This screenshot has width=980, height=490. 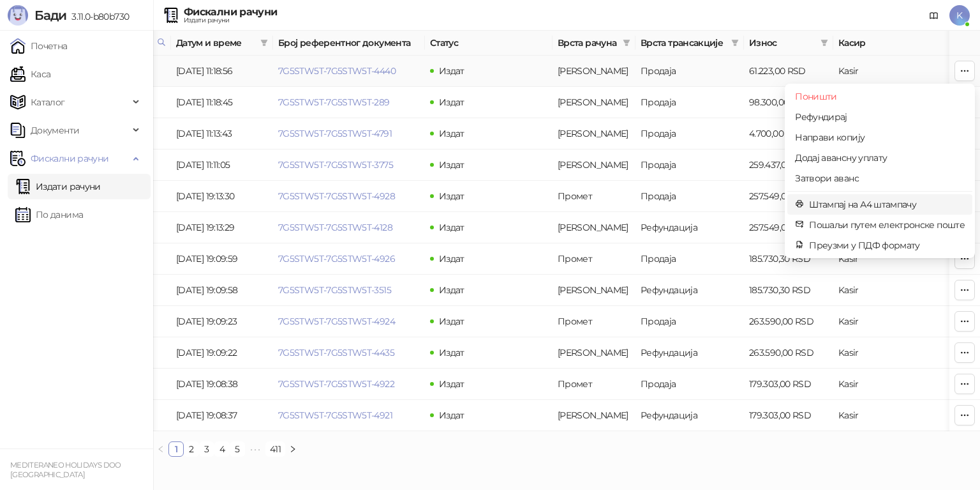 I want to click on button: right, so click(x=293, y=449).